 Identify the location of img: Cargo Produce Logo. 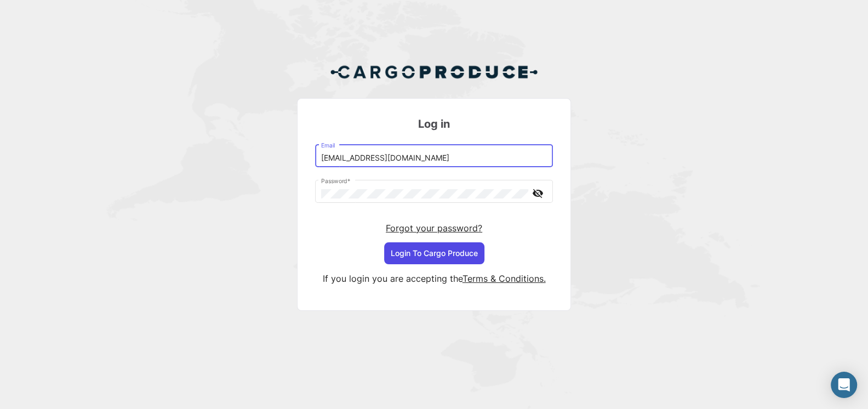
(434, 72).